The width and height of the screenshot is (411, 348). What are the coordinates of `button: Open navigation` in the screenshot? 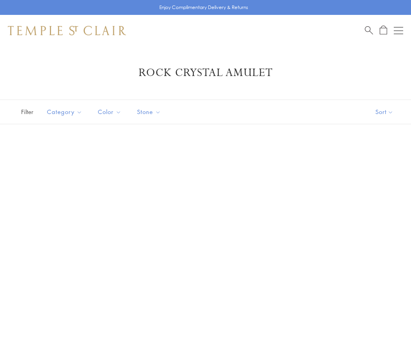 It's located at (399, 31).